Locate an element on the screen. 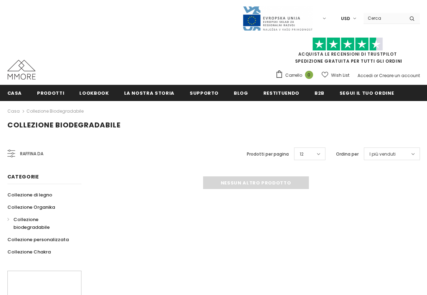  span: I più venduti is located at coordinates (383, 154).